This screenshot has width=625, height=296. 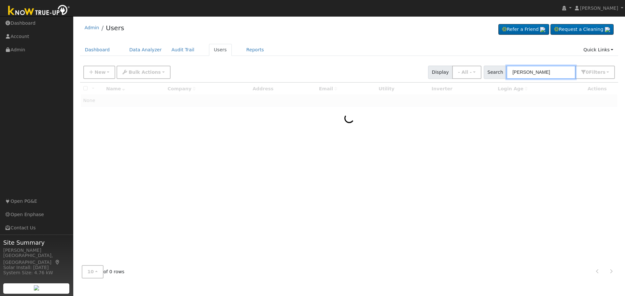 I want to click on button: 0Filters, so click(x=595, y=72).